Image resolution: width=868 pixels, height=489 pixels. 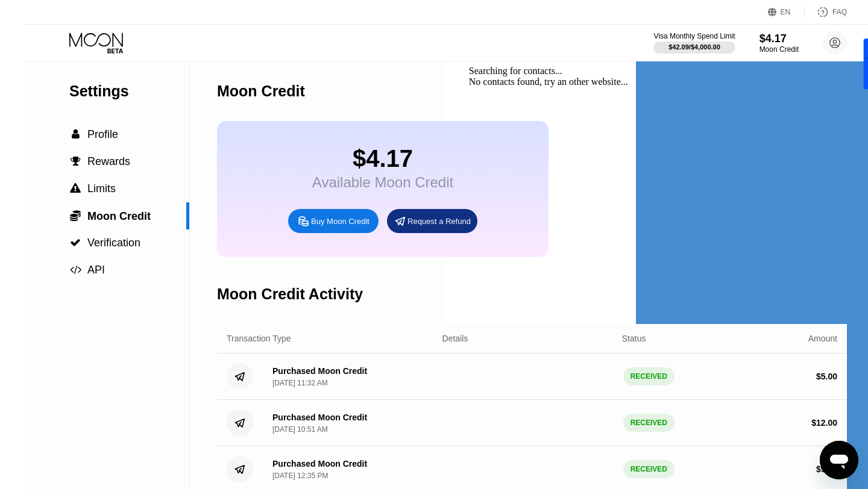 What do you see at coordinates (827, 469) in the screenshot?
I see `div: $ 9.00` at bounding box center [827, 469].